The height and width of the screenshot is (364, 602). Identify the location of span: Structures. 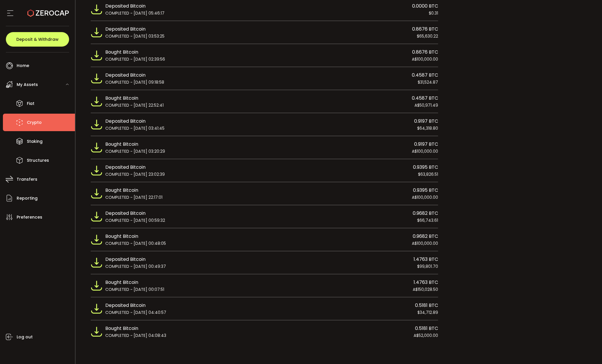
(38, 161).